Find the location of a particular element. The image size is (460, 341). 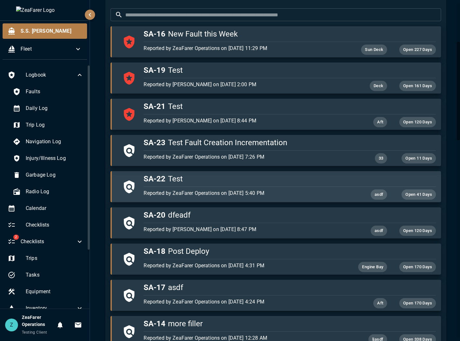

div: Z is located at coordinates (12, 325).